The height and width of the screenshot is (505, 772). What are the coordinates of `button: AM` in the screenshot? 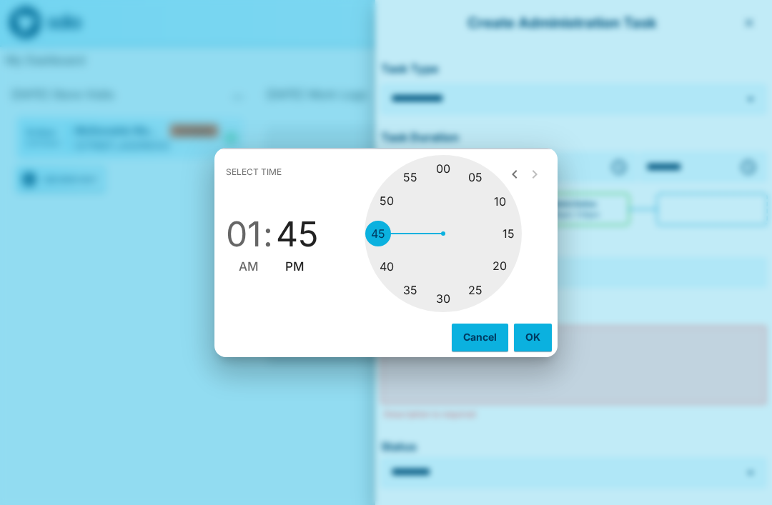 It's located at (249, 267).